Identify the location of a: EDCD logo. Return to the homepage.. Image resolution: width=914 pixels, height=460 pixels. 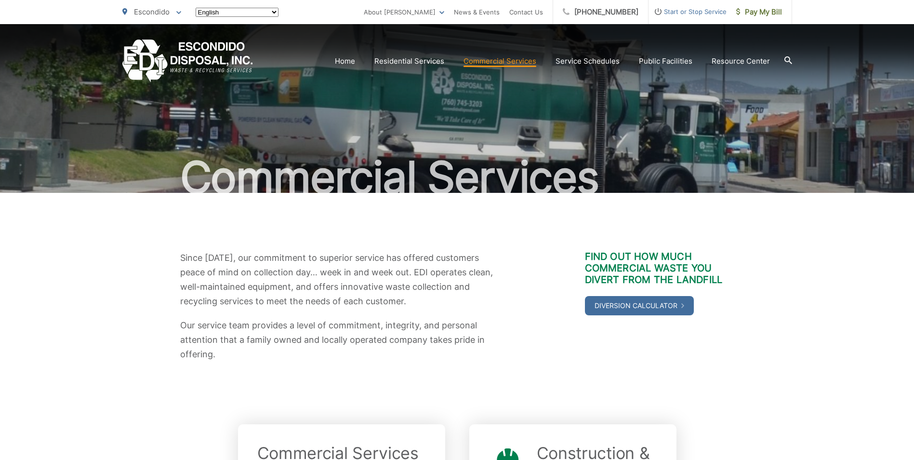
(187, 61).